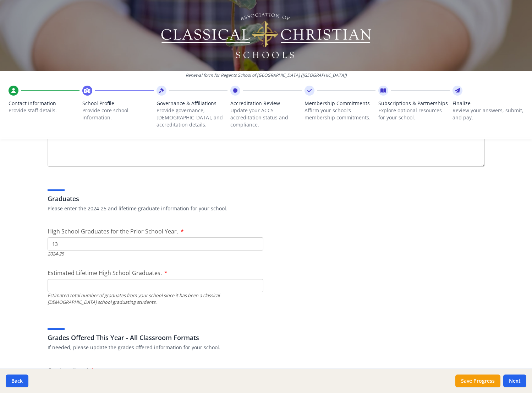 This screenshot has width=532, height=393. I want to click on div: Estimated total number of graduates from your school since it has been a classical [DEMOGRAPHIC_D..., so click(156, 299).